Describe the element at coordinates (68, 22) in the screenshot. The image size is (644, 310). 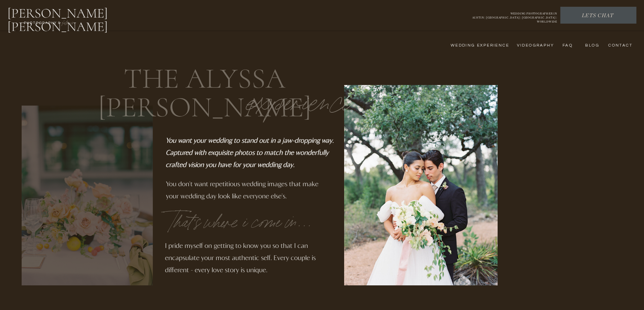
I see `a: FILMs` at that location.